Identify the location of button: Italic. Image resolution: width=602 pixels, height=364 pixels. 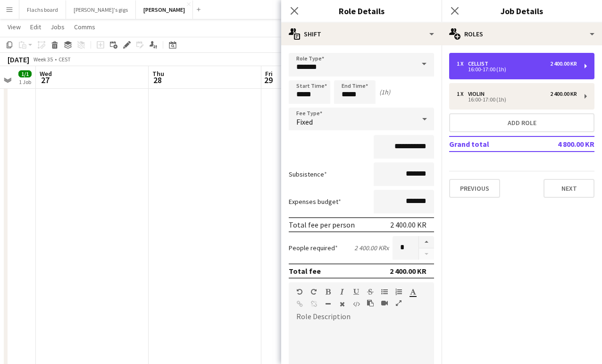
(342, 291).